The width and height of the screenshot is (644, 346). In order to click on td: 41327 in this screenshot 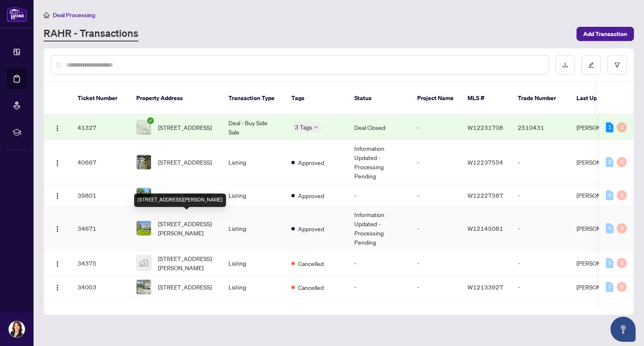, I will do `click(100, 128)`.